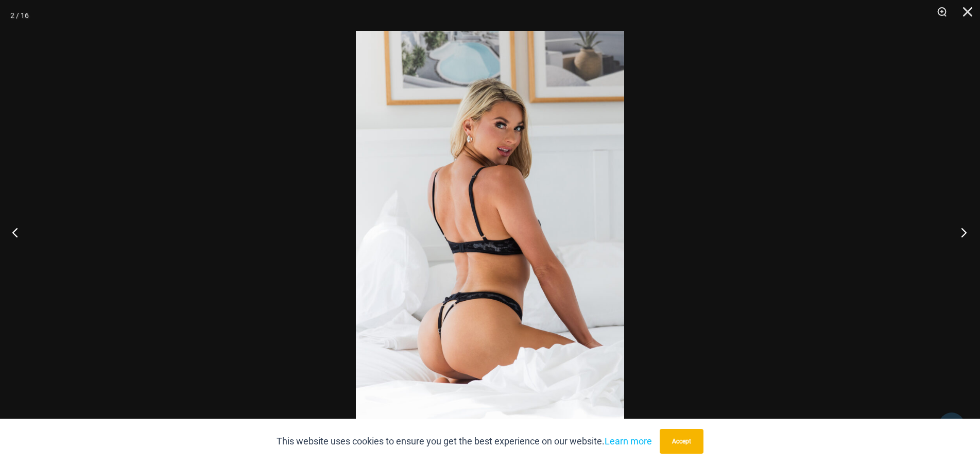  What do you see at coordinates (681, 441) in the screenshot?
I see `button: Accept` at bounding box center [681, 441].